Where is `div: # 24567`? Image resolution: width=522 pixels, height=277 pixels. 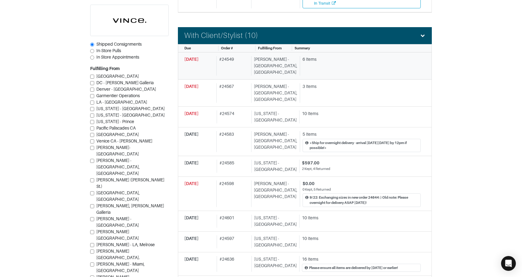 div: # 24567 is located at coordinates (233, 93).